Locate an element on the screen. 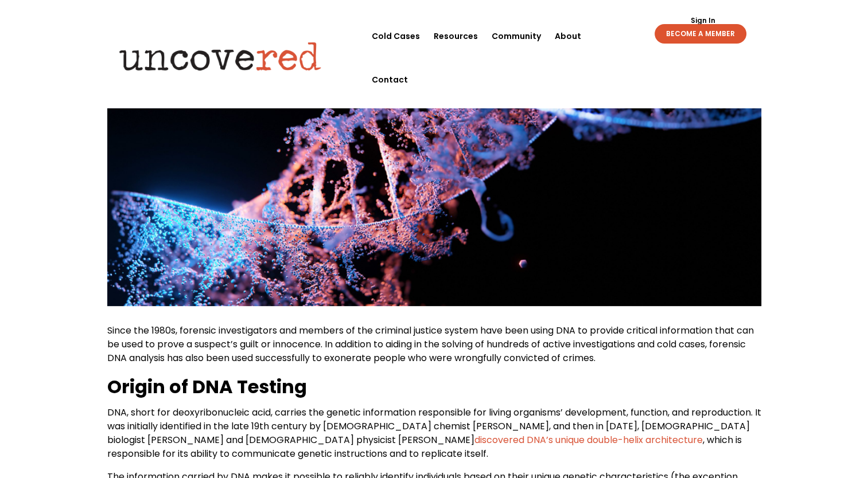  a: Community is located at coordinates (517, 36).